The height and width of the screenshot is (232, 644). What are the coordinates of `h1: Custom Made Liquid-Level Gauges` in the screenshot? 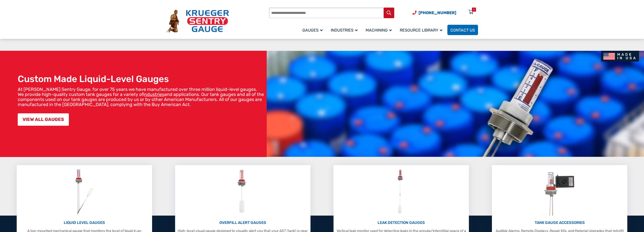 It's located at (141, 79).